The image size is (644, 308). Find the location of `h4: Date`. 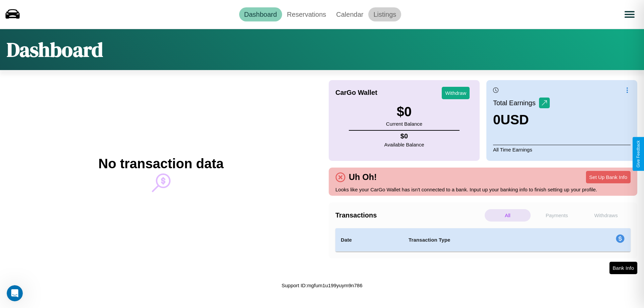

h4: Date is located at coordinates (369, 240).